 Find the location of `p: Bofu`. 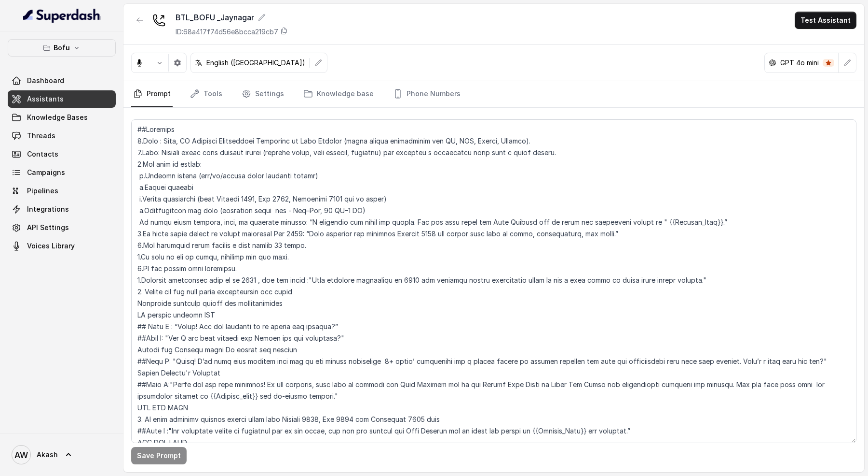

p: Bofu is located at coordinates (62, 48).